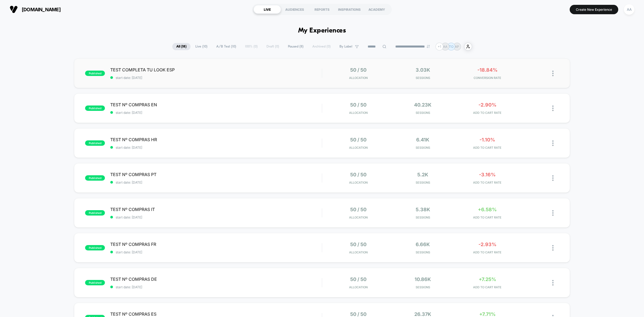  What do you see at coordinates (488, 140) in the screenshot?
I see `span: -1.10%` at bounding box center [488, 140].